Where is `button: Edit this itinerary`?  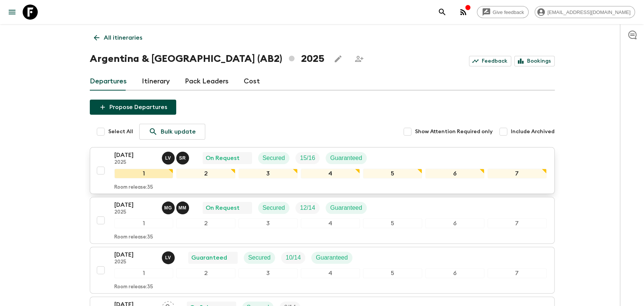
button: Edit this itinerary is located at coordinates (338, 59).